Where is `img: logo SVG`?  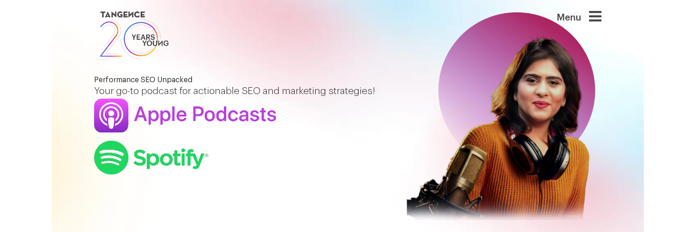 img: logo SVG is located at coordinates (132, 35).